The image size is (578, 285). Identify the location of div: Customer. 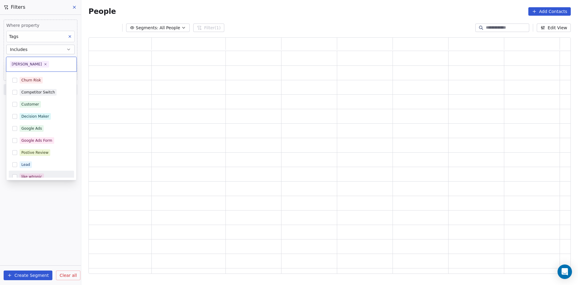
(30, 104).